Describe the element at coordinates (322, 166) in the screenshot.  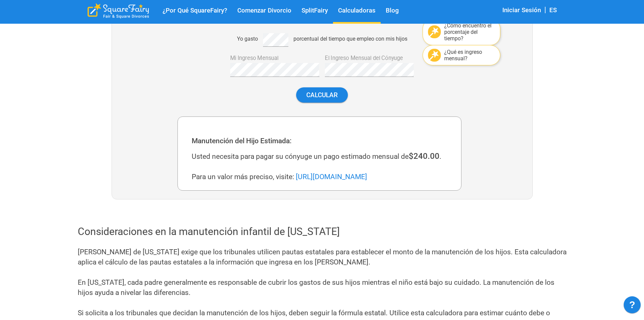
I see `div: Usted necesita para pagar su cónyuge un pago estimado mensual de . Para un valor más preciso, vis...` at that location.